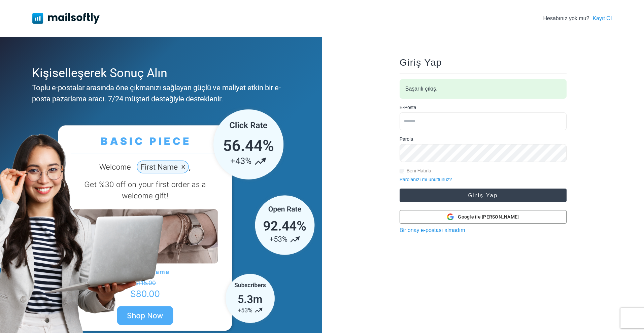  I want to click on div: Kişiselleşerek Sonuç Alın, so click(159, 73).